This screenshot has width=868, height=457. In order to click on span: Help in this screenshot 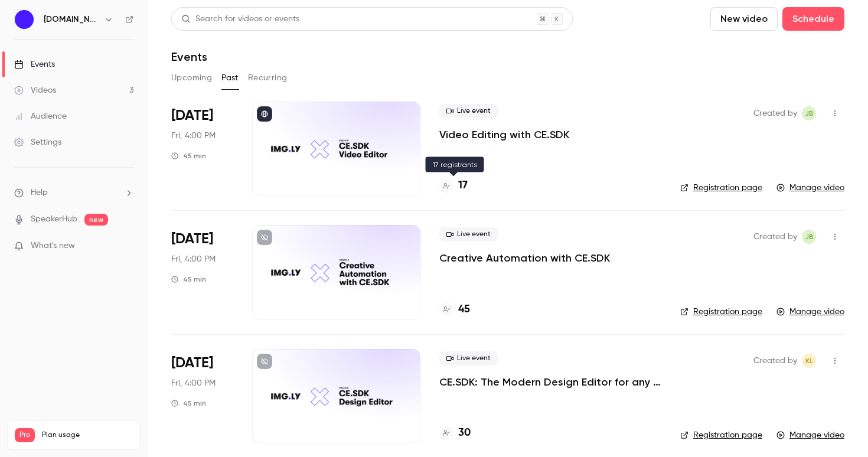, I will do `click(39, 192)`.